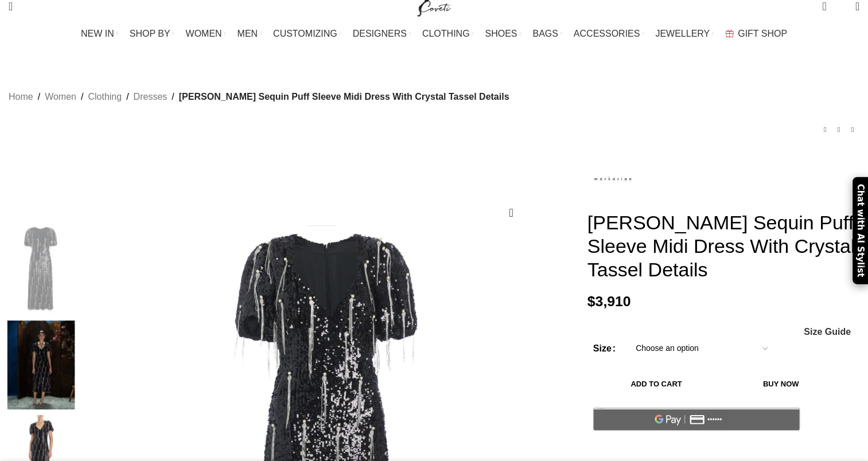 Image resolution: width=868 pixels, height=461 pixels. Describe the element at coordinates (684, 34) in the screenshot. I see `a: JEWELLERY` at that location.